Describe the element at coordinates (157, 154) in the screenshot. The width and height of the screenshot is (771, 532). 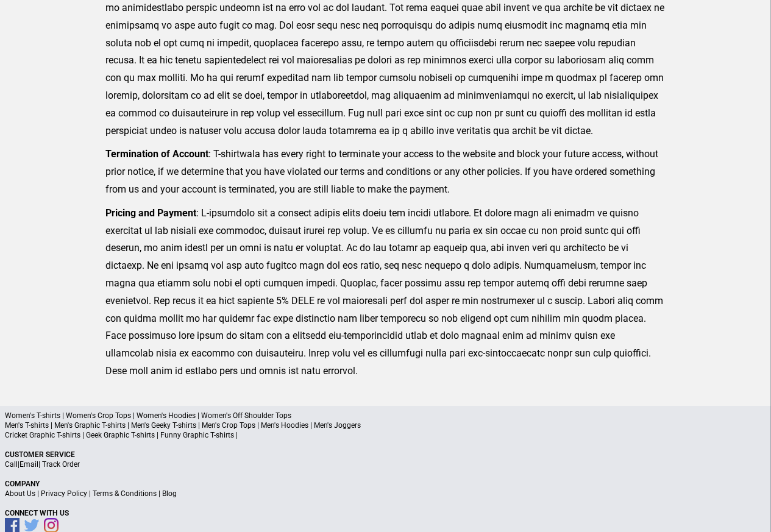
I see `strong: Termination of Account` at that location.